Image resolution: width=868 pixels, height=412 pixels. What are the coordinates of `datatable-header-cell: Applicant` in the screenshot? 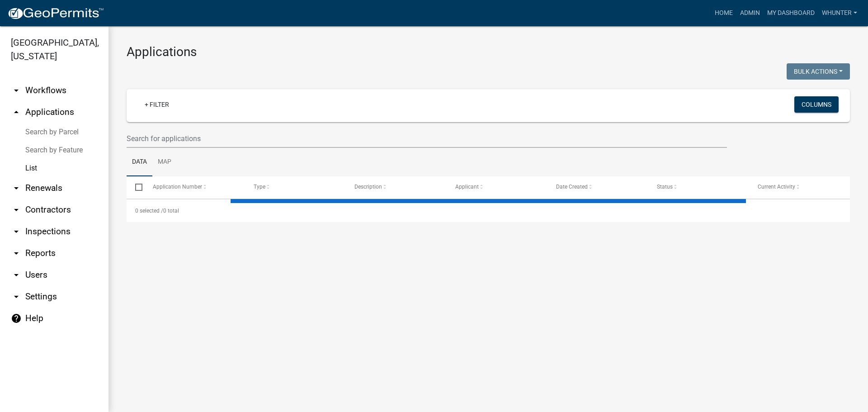 It's located at (497, 187).